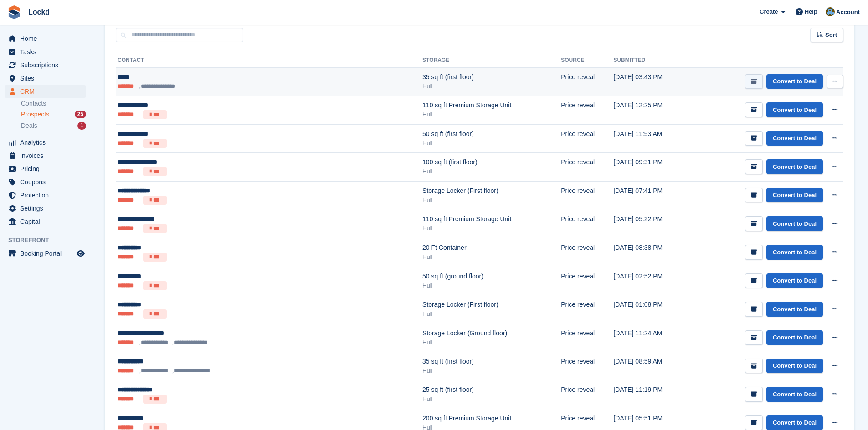 Image resolution: width=868 pixels, height=430 pixels. What do you see at coordinates (47, 208) in the screenshot?
I see `span: Settings` at bounding box center [47, 208].